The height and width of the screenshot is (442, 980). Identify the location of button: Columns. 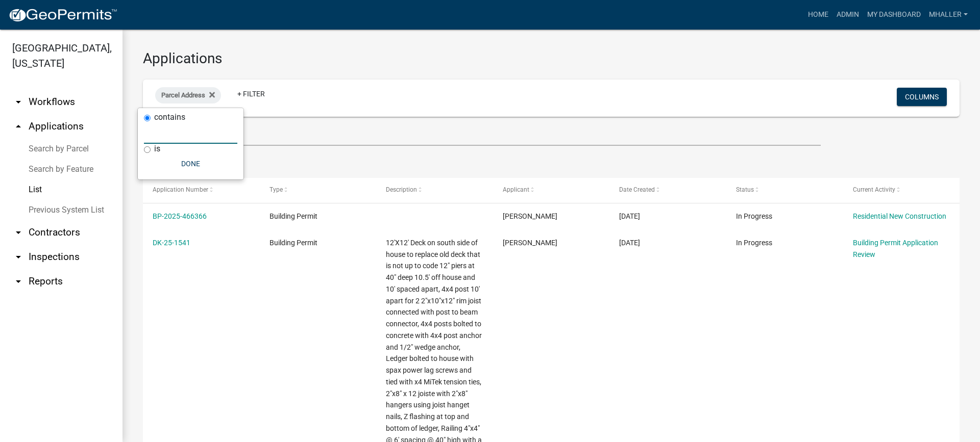
(922, 97).